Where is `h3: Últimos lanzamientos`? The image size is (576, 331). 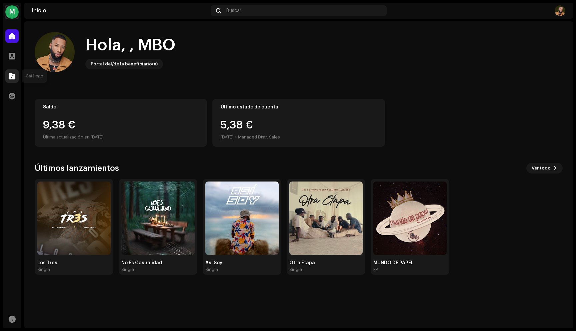
h3: Últimos lanzamientos is located at coordinates (77, 168).